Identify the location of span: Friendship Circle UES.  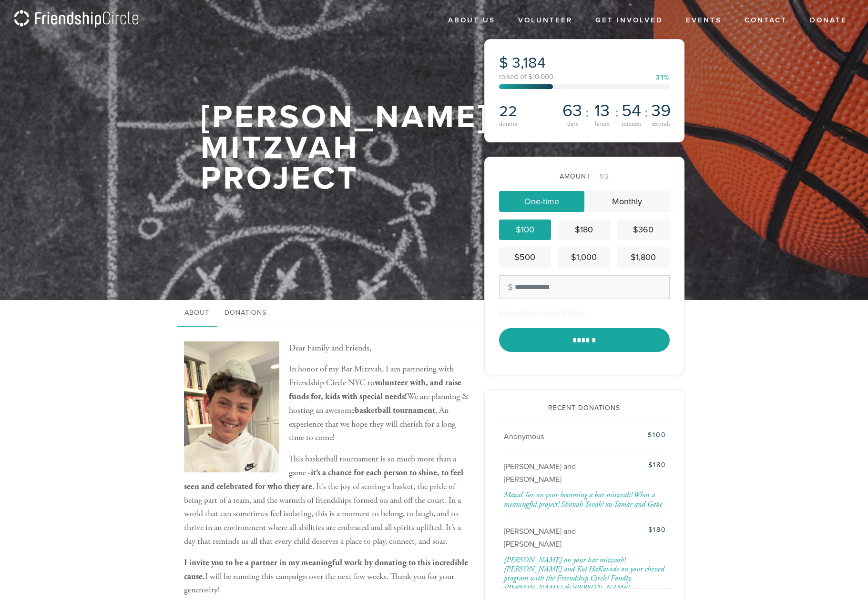
(538, 313).